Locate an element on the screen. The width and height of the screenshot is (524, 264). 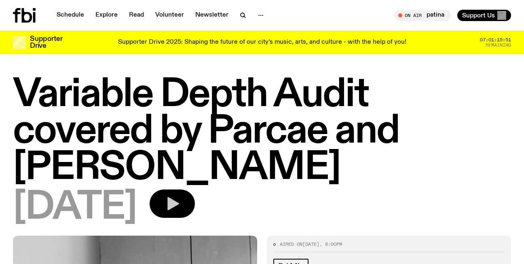
a: Schedule is located at coordinates (70, 15).